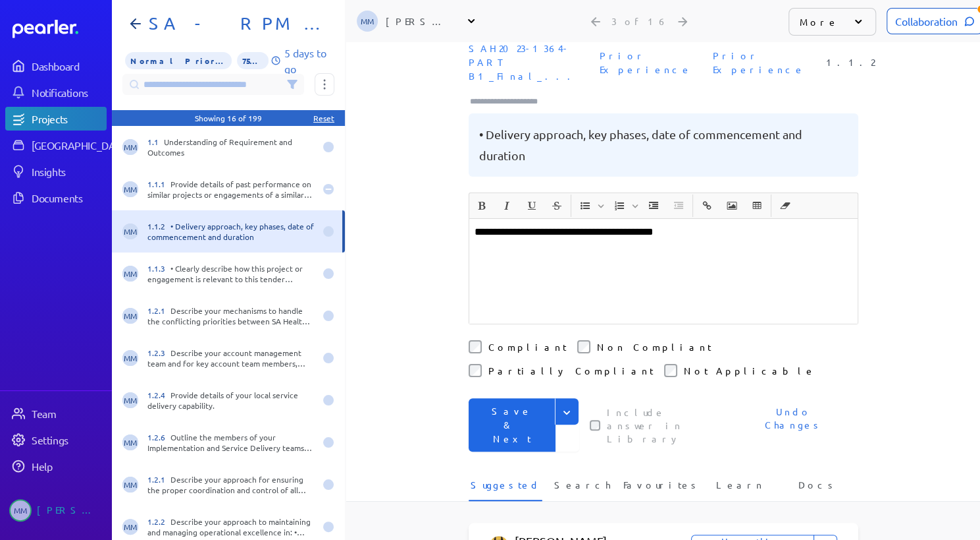 Image resolution: width=980 pixels, height=540 pixels. What do you see at coordinates (527, 346) in the screenshot?
I see `label: Compliant` at bounding box center [527, 346].